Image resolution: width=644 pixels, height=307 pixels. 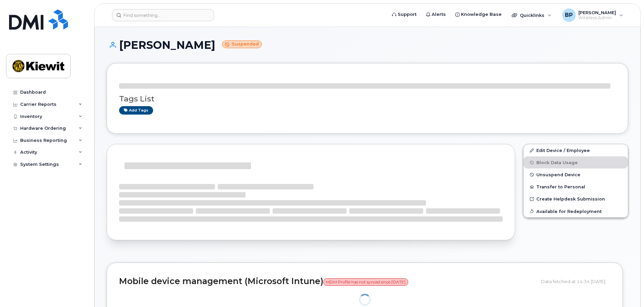 What do you see at coordinates (576, 162) in the screenshot?
I see `button: Block Data Usage` at bounding box center [576, 162].